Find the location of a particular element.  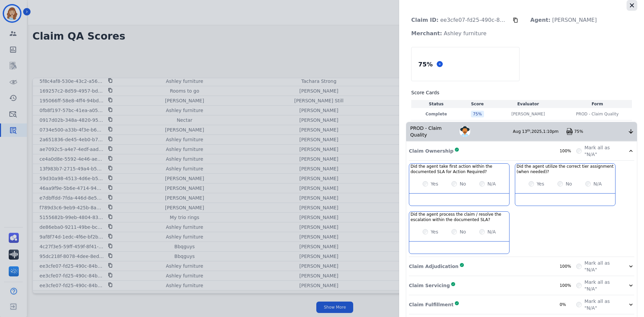

span: 1:10pm is located at coordinates (551, 132).